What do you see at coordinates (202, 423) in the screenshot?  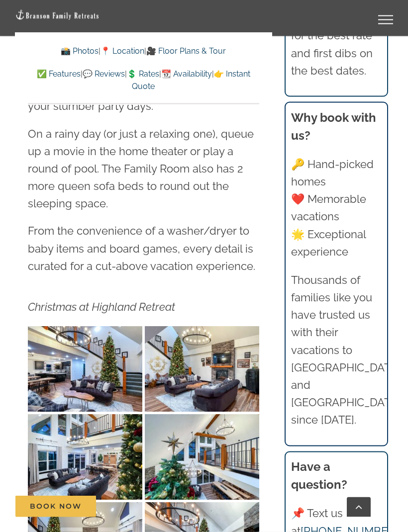 I see `a: Highland Retreat vacation home rental Table Rock Lake Missouri-1134` at bounding box center [202, 423].